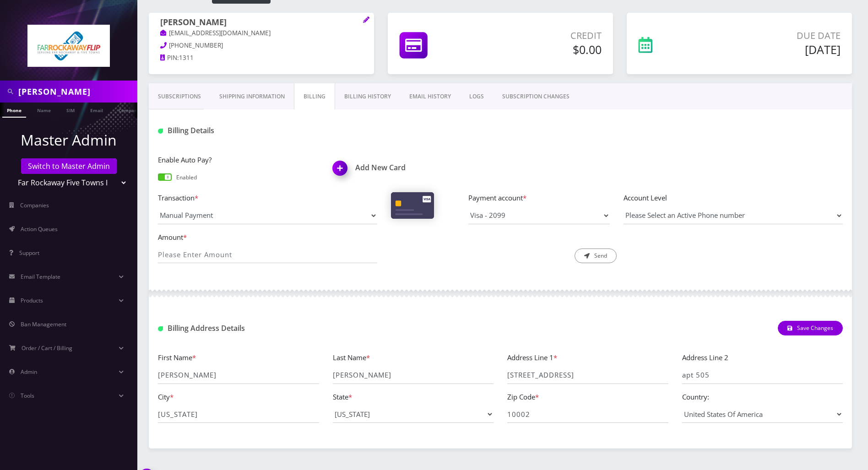 This screenshot has width=868, height=470. Describe the element at coordinates (187, 177) in the screenshot. I see `p: Enabled` at that location.